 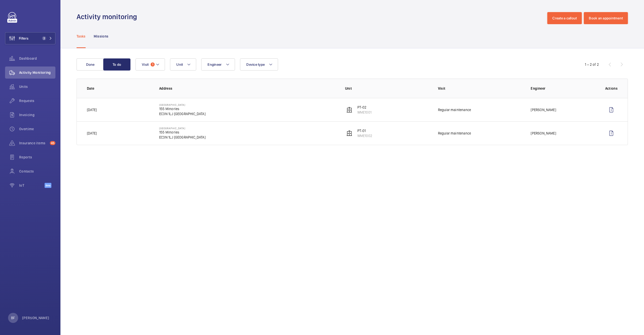 I want to click on span: Overtime, so click(x=37, y=129).